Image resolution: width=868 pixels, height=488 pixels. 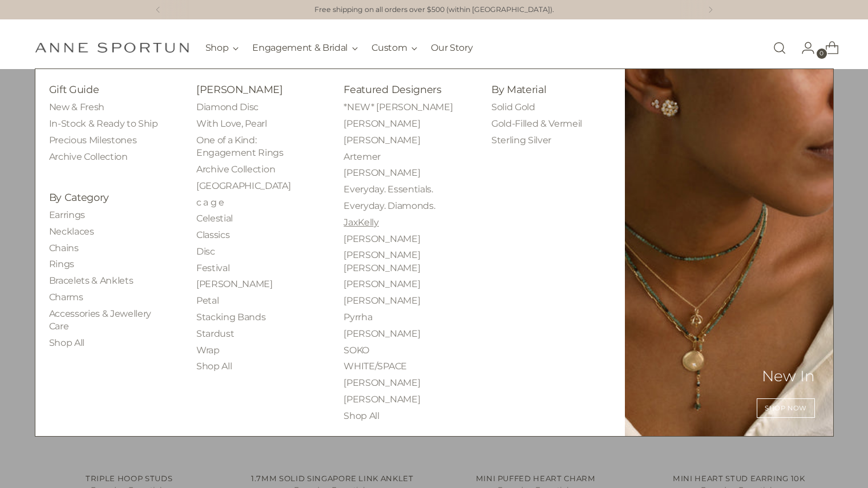 What do you see at coordinates (828, 48) in the screenshot?
I see `a: Open cart modal` at bounding box center [828, 48].